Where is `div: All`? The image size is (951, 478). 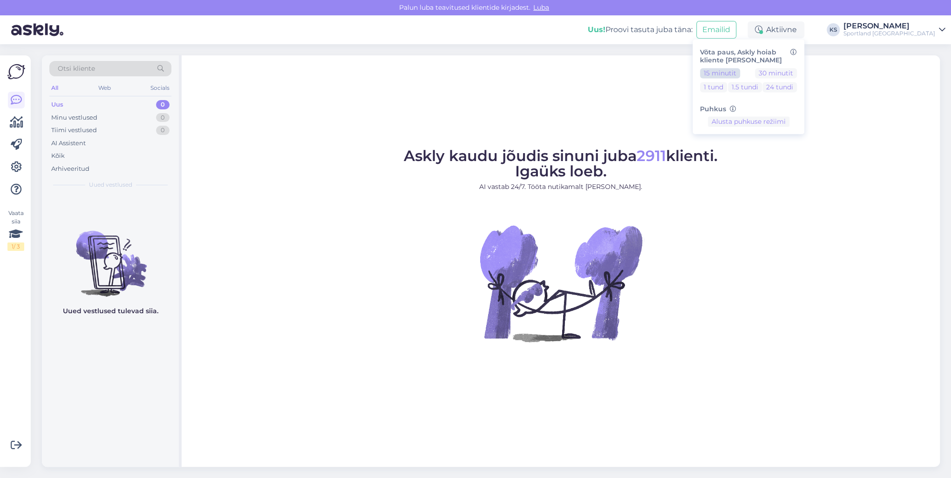
div: All is located at coordinates (55, 88).